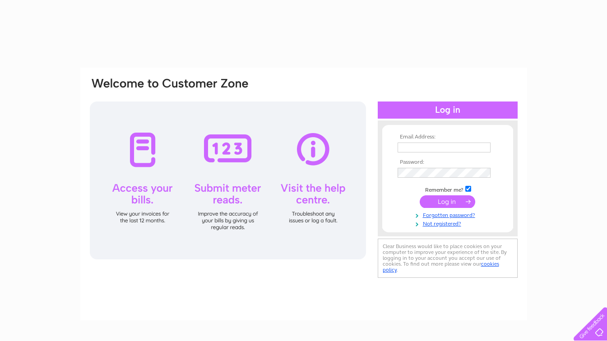  What do you see at coordinates (448, 258) in the screenshot?
I see `div: Clear Business would like to place cookies on your computer to improve your experience of the sit...` at bounding box center [448, 258].